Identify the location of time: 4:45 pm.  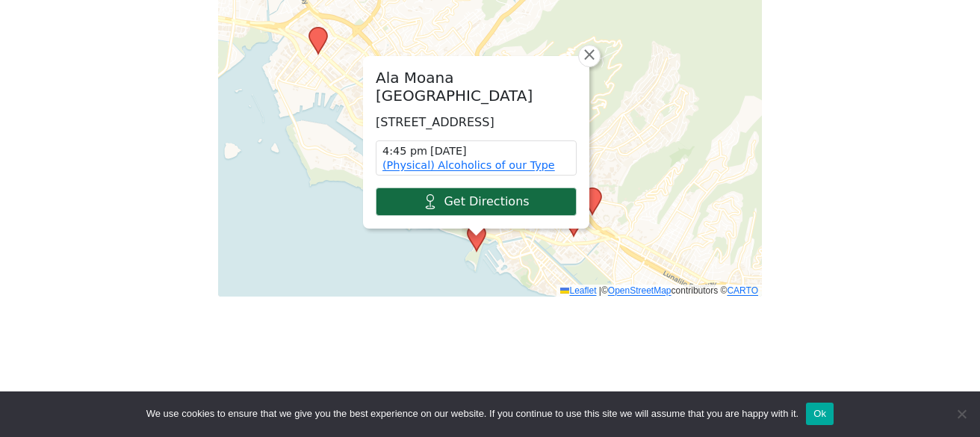
(475, 151).